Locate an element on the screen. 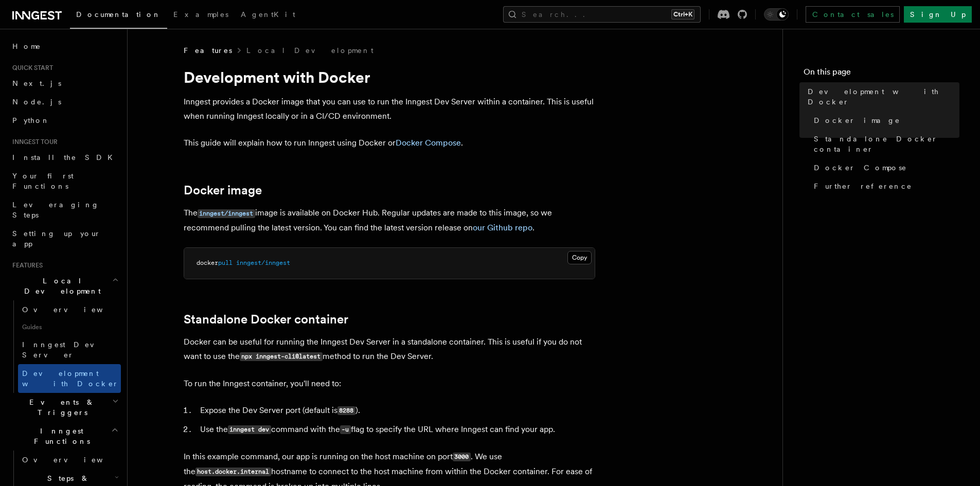 The height and width of the screenshot is (486, 980). span: Local Development is located at coordinates (60, 286).